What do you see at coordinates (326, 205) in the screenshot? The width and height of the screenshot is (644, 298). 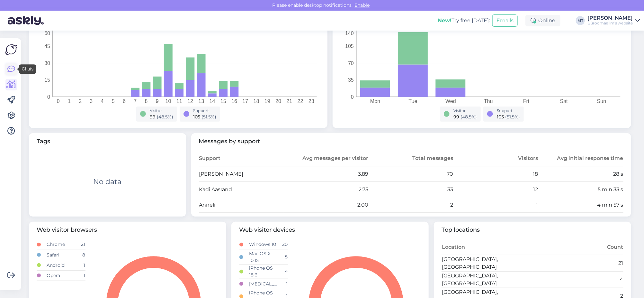 I see `td: 2.00` at bounding box center [326, 205].